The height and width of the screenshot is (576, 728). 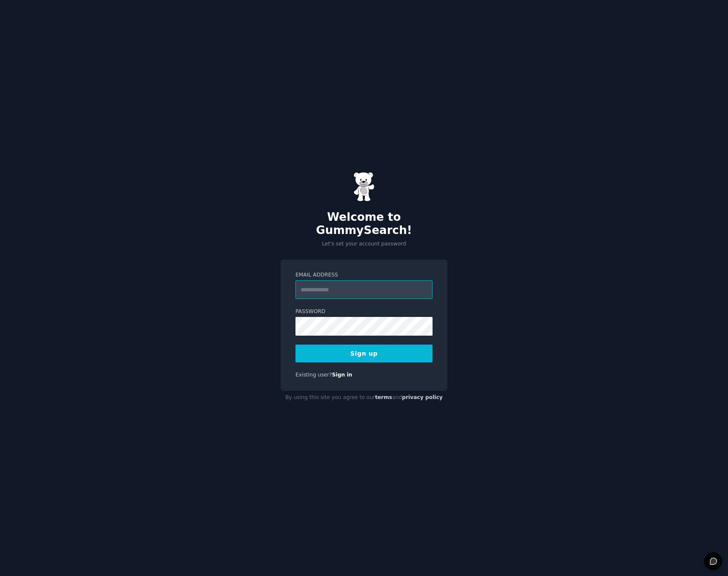 What do you see at coordinates (364, 276) in the screenshot?
I see `label: Email Address` at bounding box center [364, 276].